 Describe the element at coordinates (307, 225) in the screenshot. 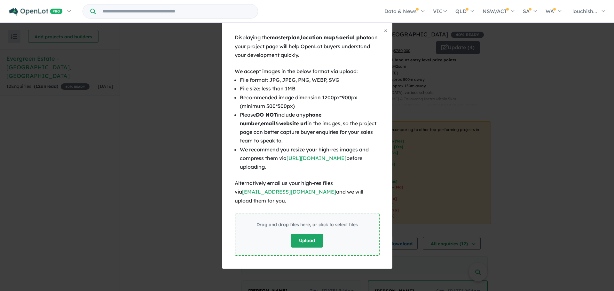

I see `div: Drag and drop files here, or click to select files` at that location.